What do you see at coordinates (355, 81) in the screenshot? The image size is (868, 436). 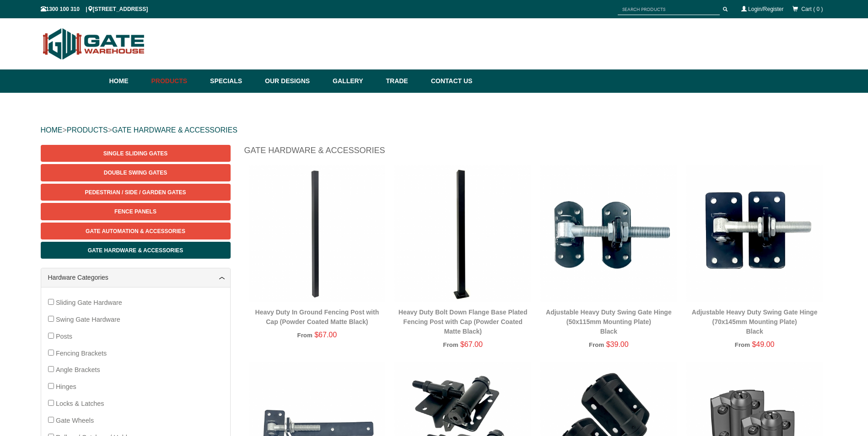 I see `a: Gallery` at bounding box center [355, 81].